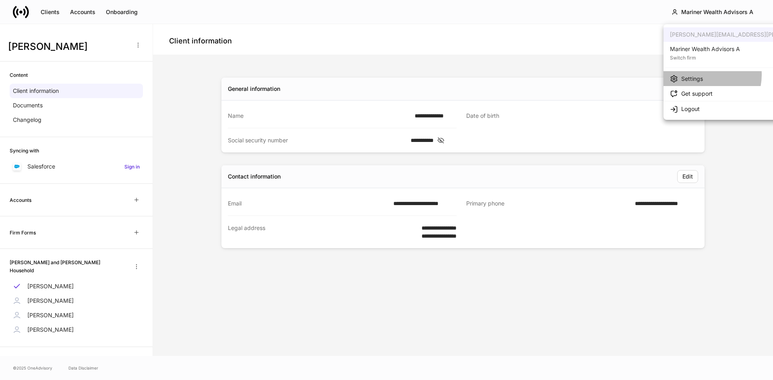 Image resolution: width=773 pixels, height=380 pixels. What do you see at coordinates (692, 79) in the screenshot?
I see `div: Settings` at bounding box center [692, 79].